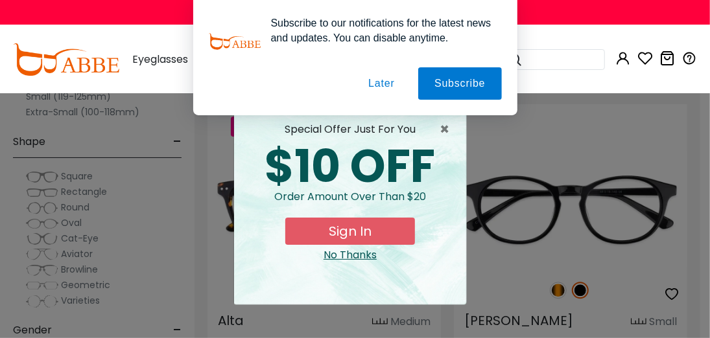  I want to click on button: Later, so click(381, 84).